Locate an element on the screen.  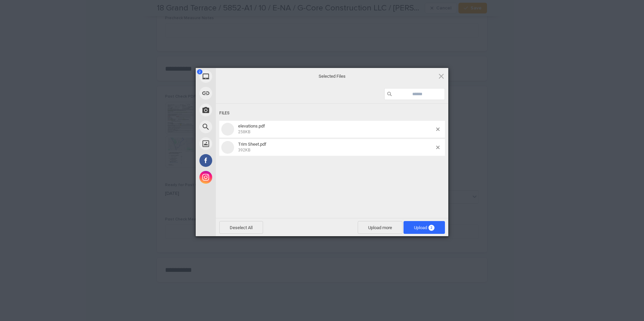
div: Take Photo is located at coordinates (236, 110).